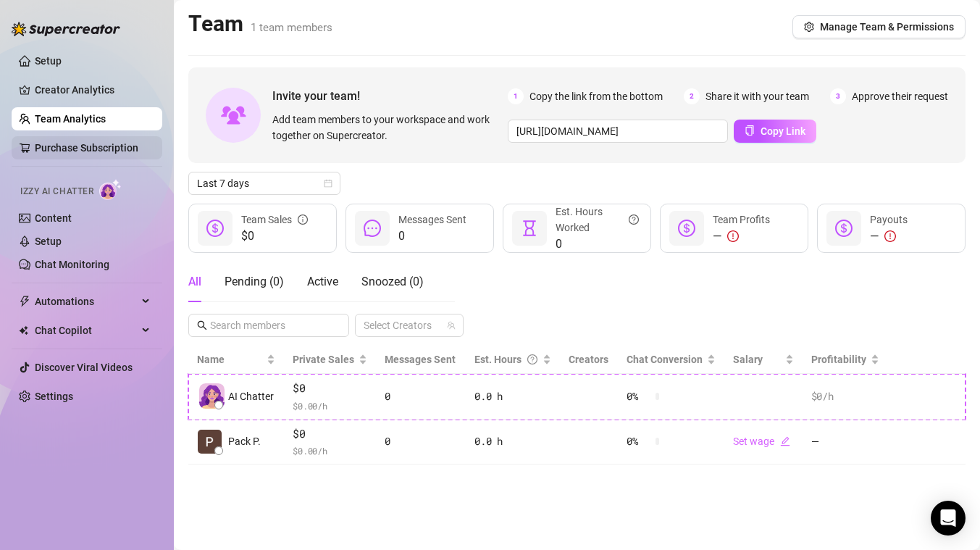 This screenshot has height=550, width=980. Describe the element at coordinates (761, 442) in the screenshot. I see `a: Set wageedit` at that location.